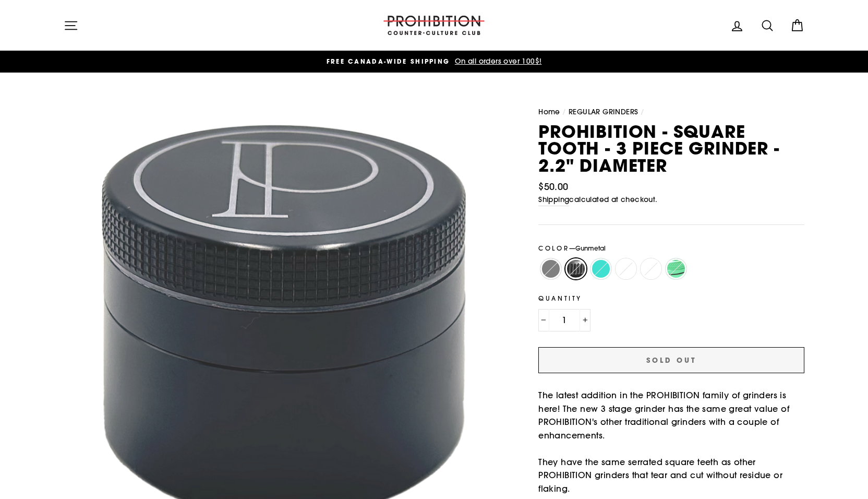  I want to click on label: Sea Green, so click(676, 269).